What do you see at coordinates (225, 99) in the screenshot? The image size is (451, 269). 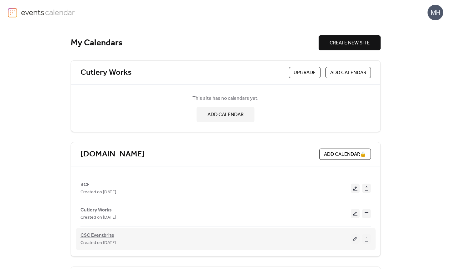 I see `span: This site has no calendars yet.` at bounding box center [225, 99].